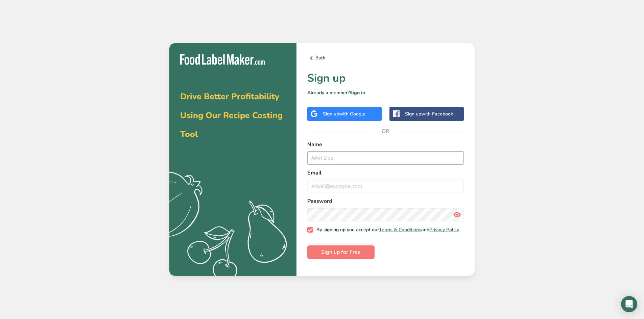  Describe the element at coordinates (386, 131) in the screenshot. I see `span: OR` at that location.